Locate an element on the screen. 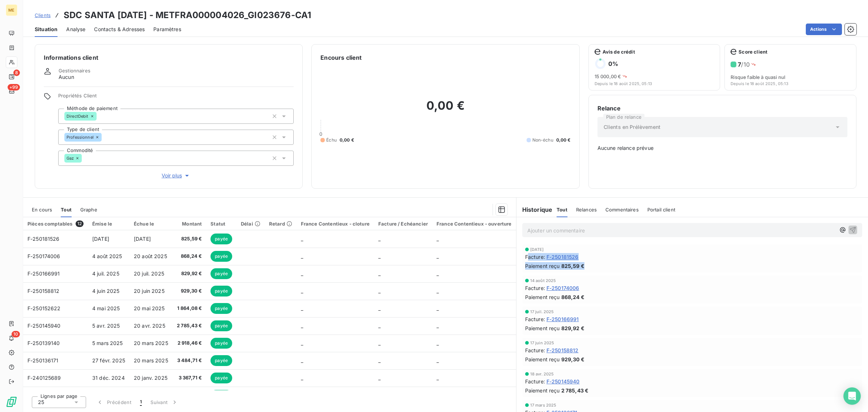 The width and height of the screenshot is (868, 412). span: 0,00 € is located at coordinates (563, 140).